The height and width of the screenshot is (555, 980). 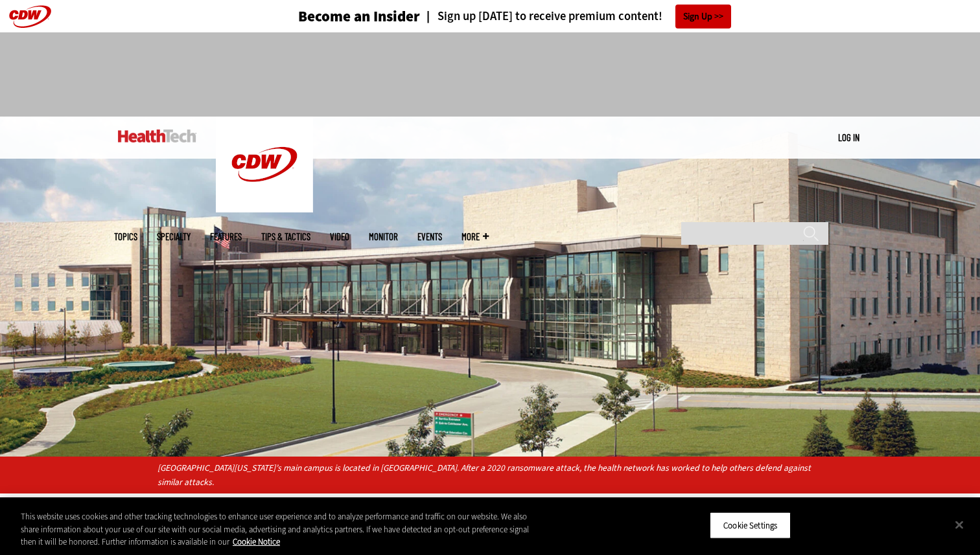 What do you see at coordinates (848, 138) in the screenshot?
I see `div: User menu` at bounding box center [848, 138].